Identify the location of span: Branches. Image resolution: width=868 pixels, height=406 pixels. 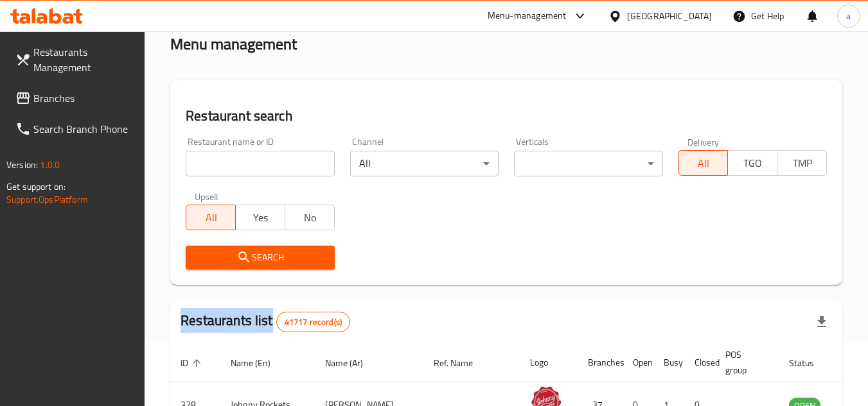
(84, 98).